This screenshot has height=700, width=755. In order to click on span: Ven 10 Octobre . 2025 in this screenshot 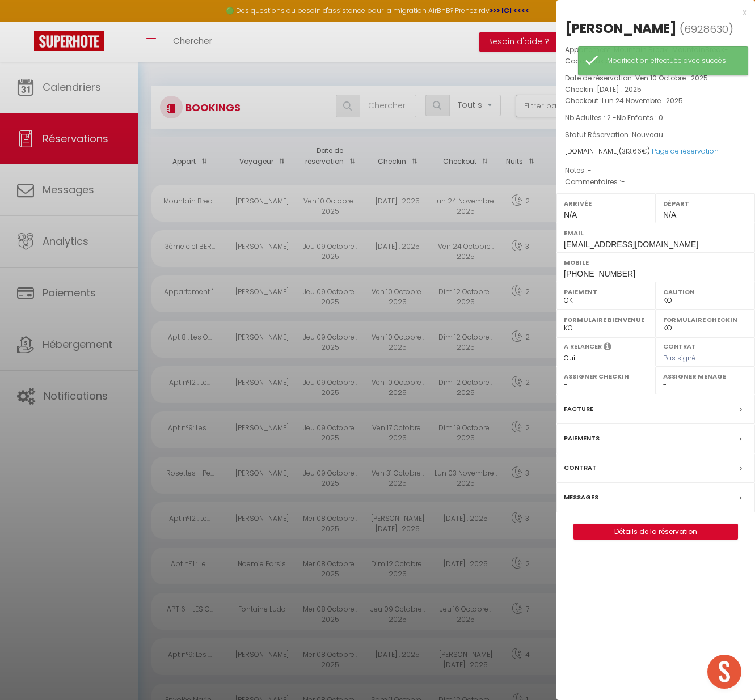, I will do `click(671, 78)`.